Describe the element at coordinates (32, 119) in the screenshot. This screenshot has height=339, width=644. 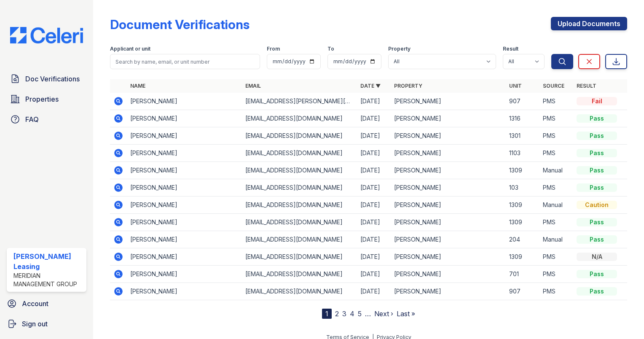
I see `span: FAQ` at that location.